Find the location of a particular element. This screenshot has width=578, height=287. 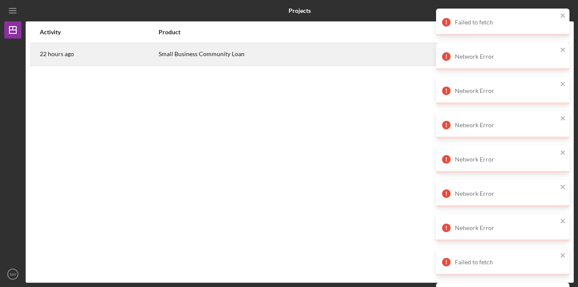

div: Product is located at coordinates (305, 32).